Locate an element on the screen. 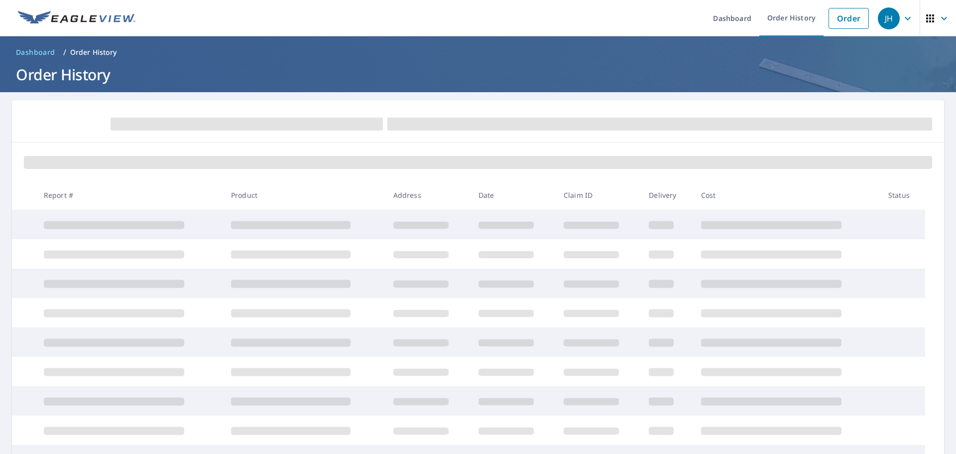  th: Product is located at coordinates (304, 195).